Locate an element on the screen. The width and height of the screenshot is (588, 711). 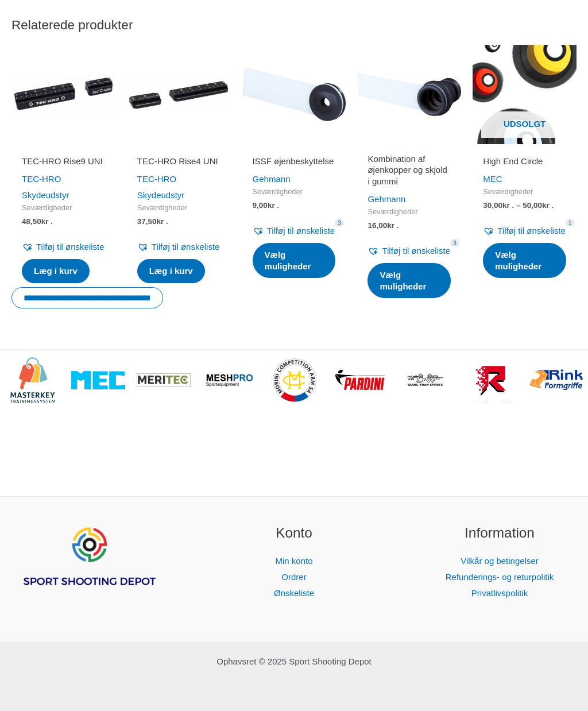
font: Information is located at coordinates (500, 533).